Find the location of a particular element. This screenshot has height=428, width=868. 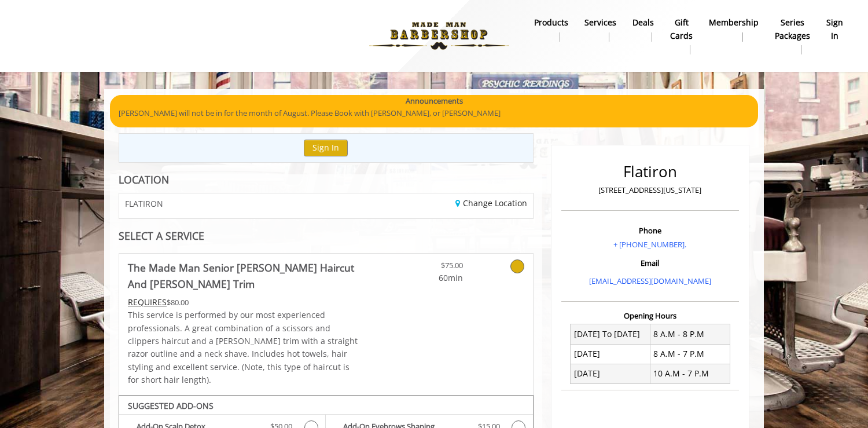

span: FLATIRON is located at coordinates (144, 204).